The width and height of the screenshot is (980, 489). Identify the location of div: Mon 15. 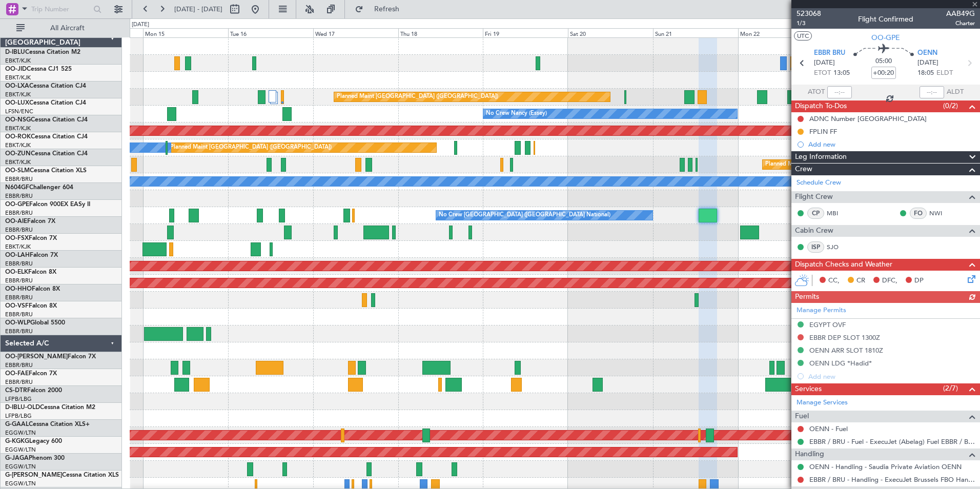
(185, 33).